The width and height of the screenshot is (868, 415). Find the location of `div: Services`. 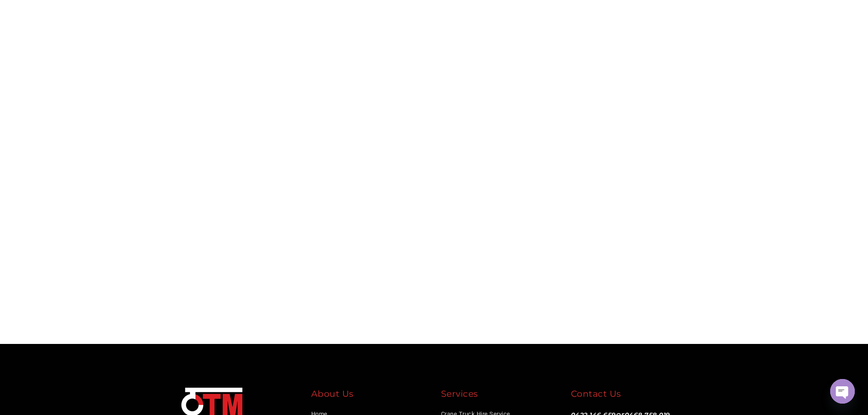

div: Services is located at coordinates (499, 395).